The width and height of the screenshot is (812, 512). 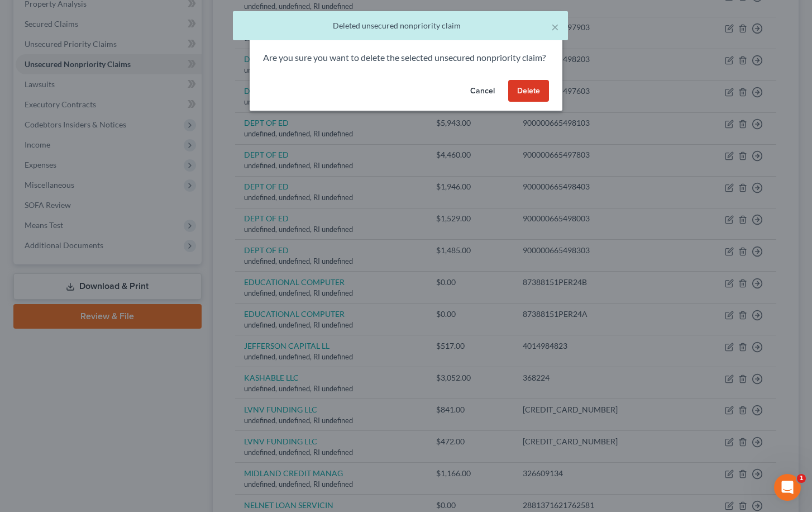 I want to click on p: Are you sure you want to delete the selected unsecured nonpriority claim?, so click(x=406, y=58).